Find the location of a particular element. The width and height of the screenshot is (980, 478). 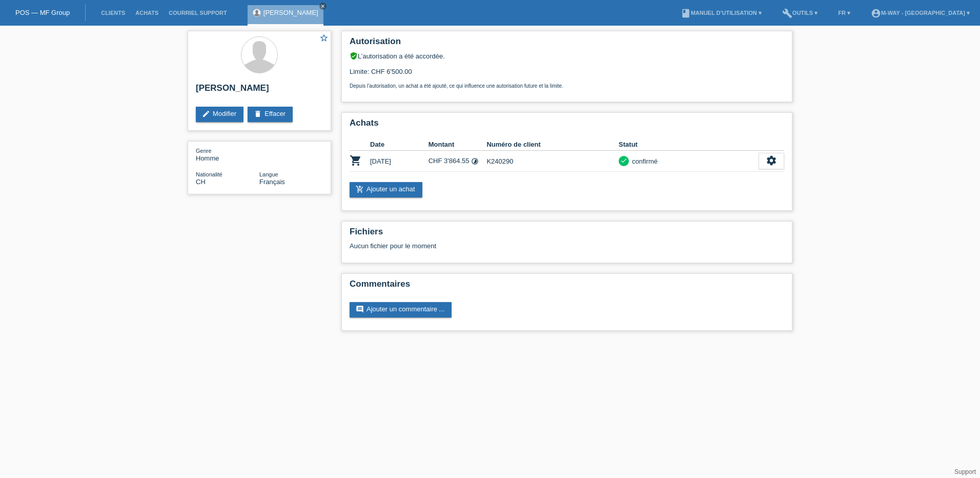

h2: Achats is located at coordinates (567, 126).